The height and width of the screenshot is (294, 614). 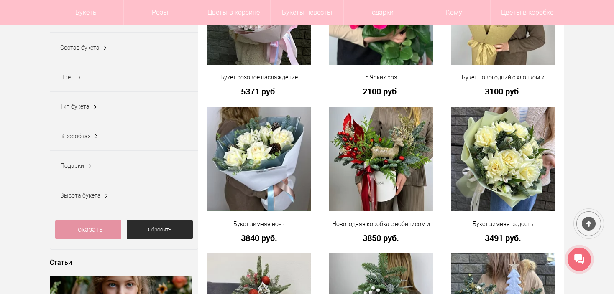 I want to click on a: 3850 руб., so click(x=381, y=238).